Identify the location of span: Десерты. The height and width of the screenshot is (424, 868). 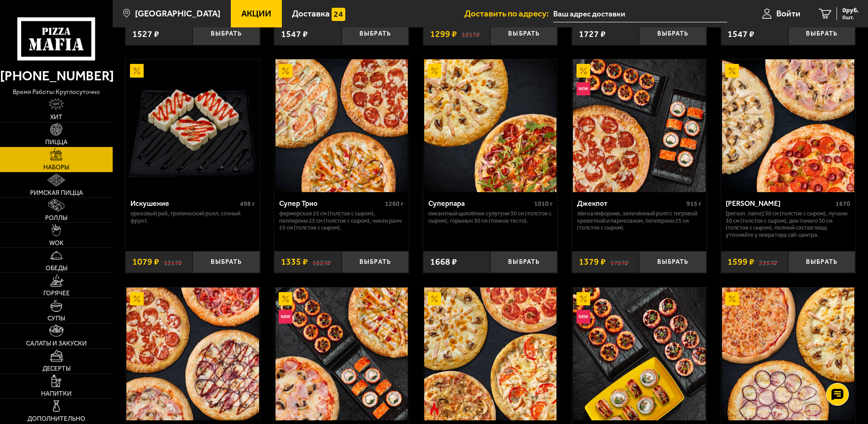
(56, 369).